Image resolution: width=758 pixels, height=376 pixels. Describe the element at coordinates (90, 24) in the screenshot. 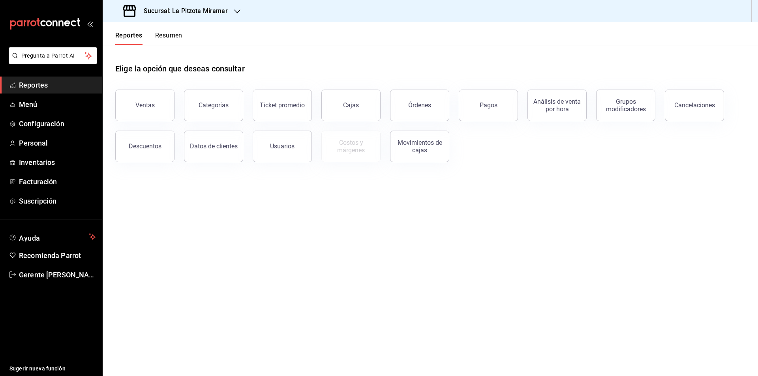

I see `button: open_drawer_menu` at that location.